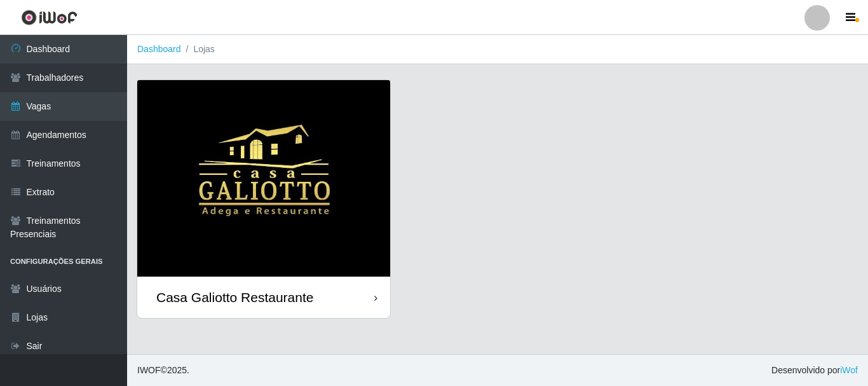  Describe the element at coordinates (235, 297) in the screenshot. I see `div: Casa Galiotto Restaurante` at that location.